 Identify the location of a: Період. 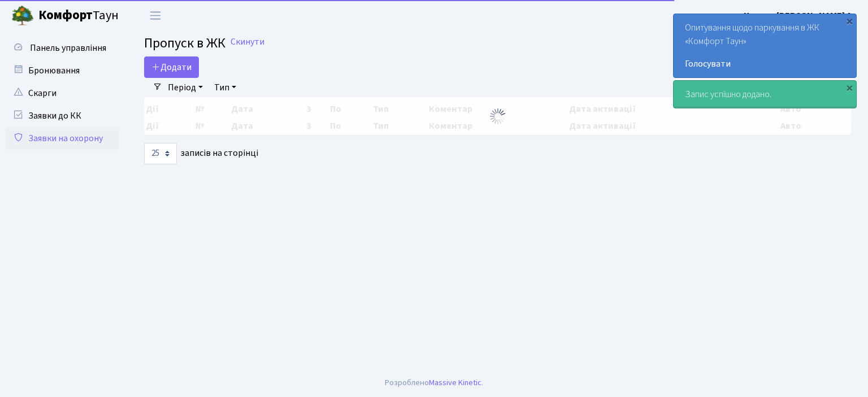
(185, 88).